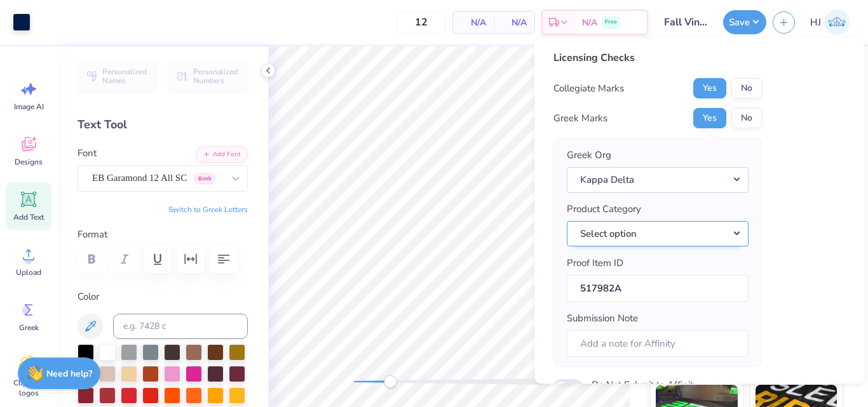 Image resolution: width=868 pixels, height=407 pixels. I want to click on label: Proof Item ID, so click(595, 263).